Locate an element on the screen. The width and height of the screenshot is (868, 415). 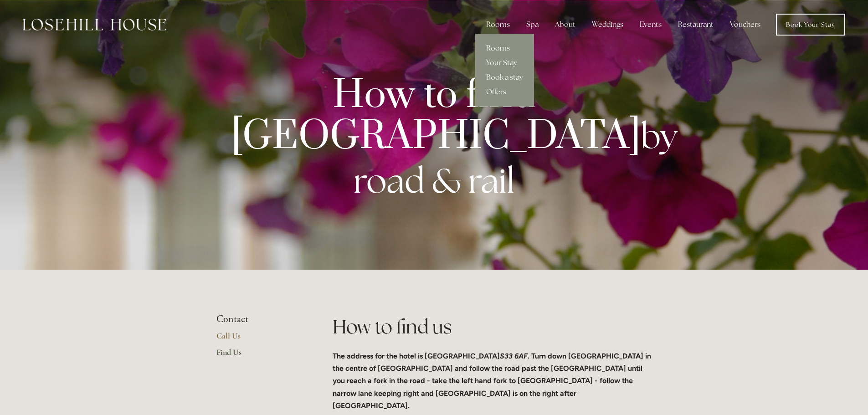
div: Restaurant is located at coordinates (696, 24).